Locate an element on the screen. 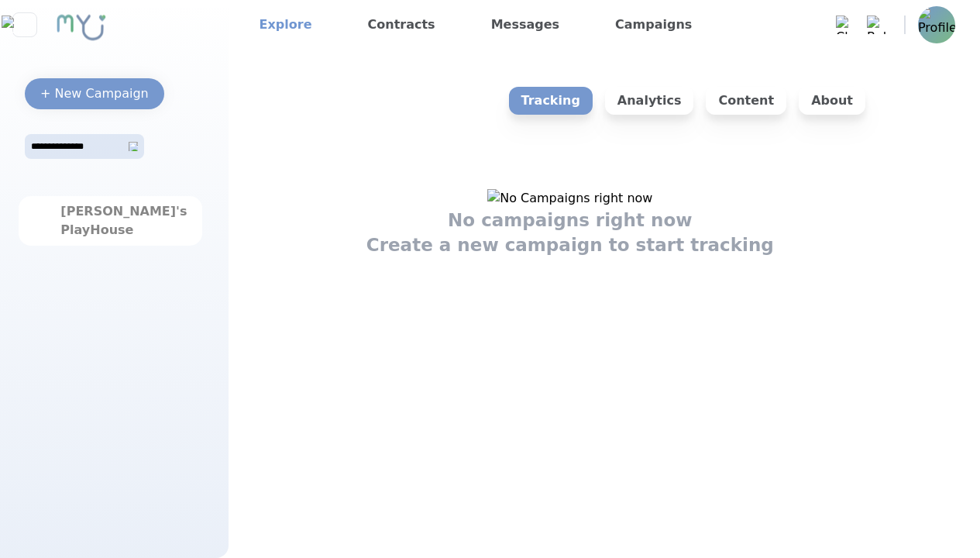 The image size is (980, 558). h1: Create a new campaign to start tracking is located at coordinates (571, 245).